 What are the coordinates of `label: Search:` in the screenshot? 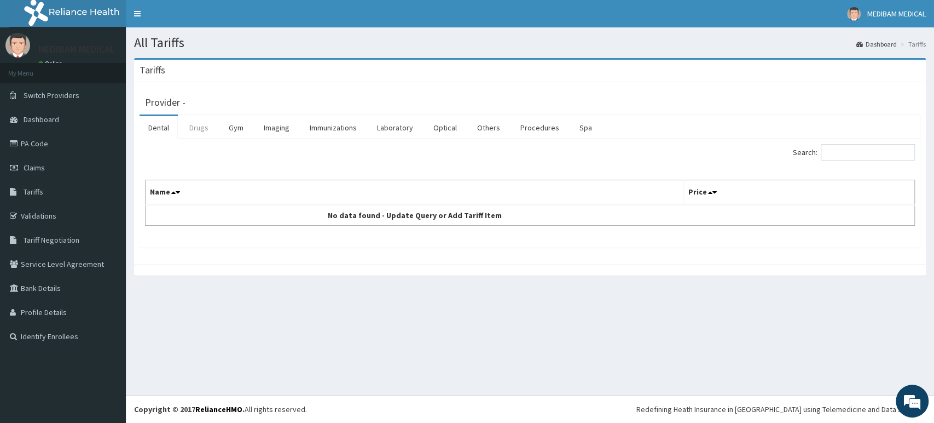 It's located at (854, 152).